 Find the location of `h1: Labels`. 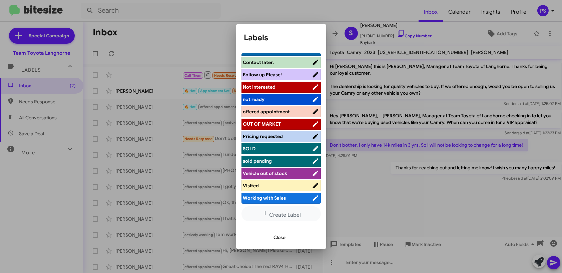

h1: Labels is located at coordinates (281, 38).